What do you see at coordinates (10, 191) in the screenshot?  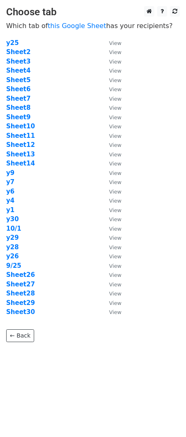 I see `strong: y6` at bounding box center [10, 191].